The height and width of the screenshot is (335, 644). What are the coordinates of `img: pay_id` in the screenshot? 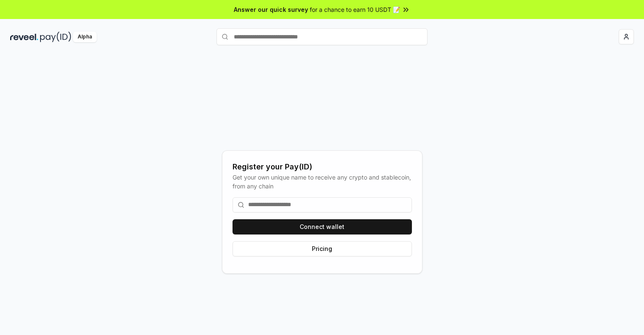 It's located at (56, 37).